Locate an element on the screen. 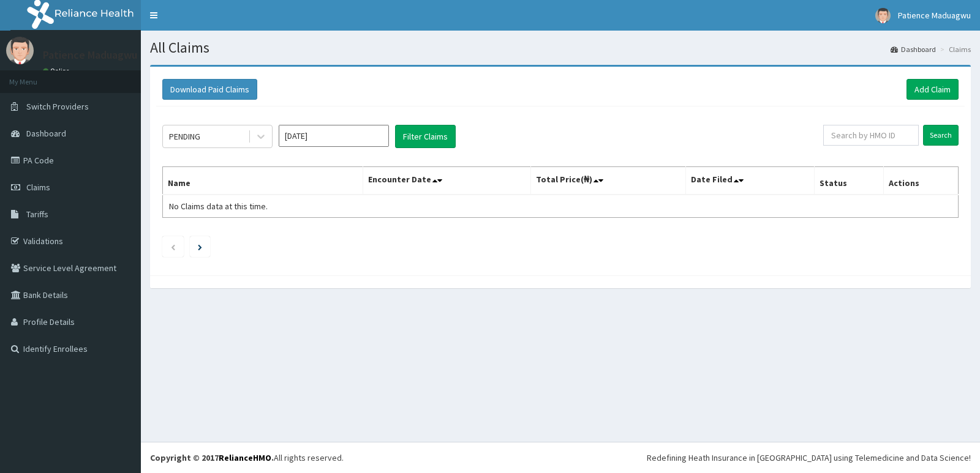  footer: All rights reserved. is located at coordinates (560, 457).